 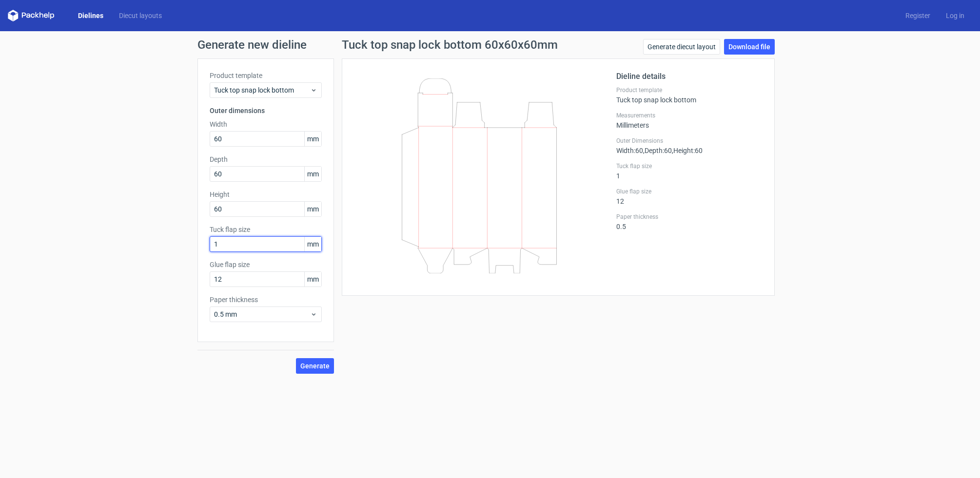 I want to click on h2: Dieline details, so click(x=689, y=76).